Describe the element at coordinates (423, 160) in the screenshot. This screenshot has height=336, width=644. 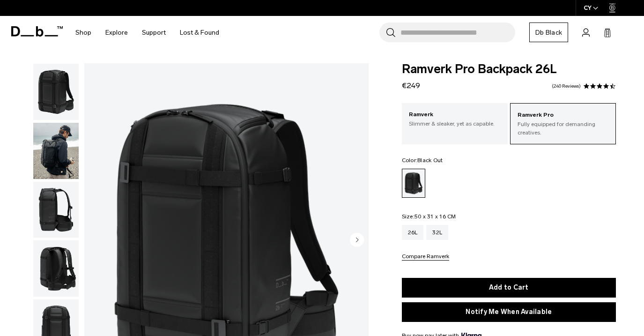
I see `legend: Color:` at that location.